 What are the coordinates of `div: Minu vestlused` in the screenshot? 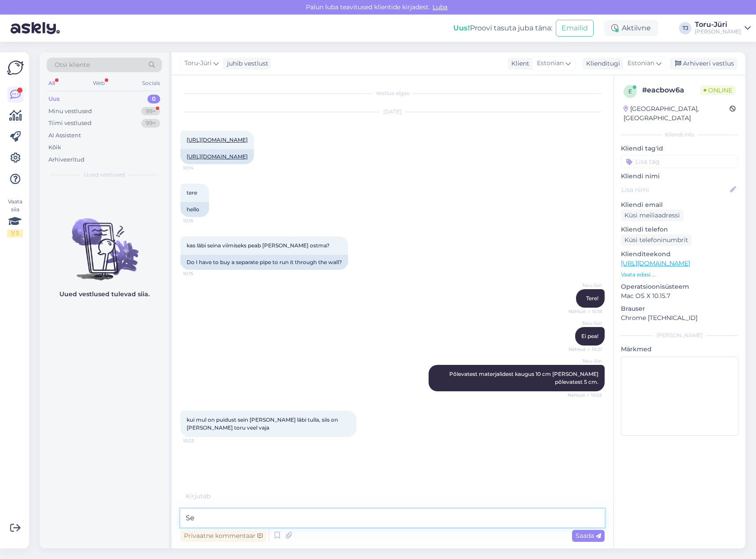 It's located at (70, 111).